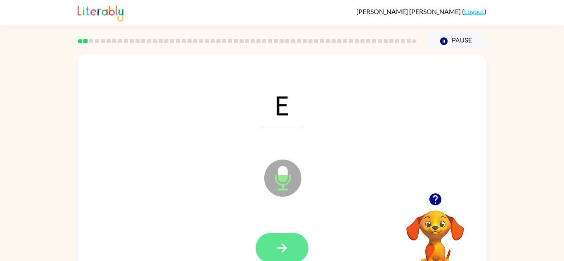 The width and height of the screenshot is (564, 261). I want to click on span: E, so click(282, 105).